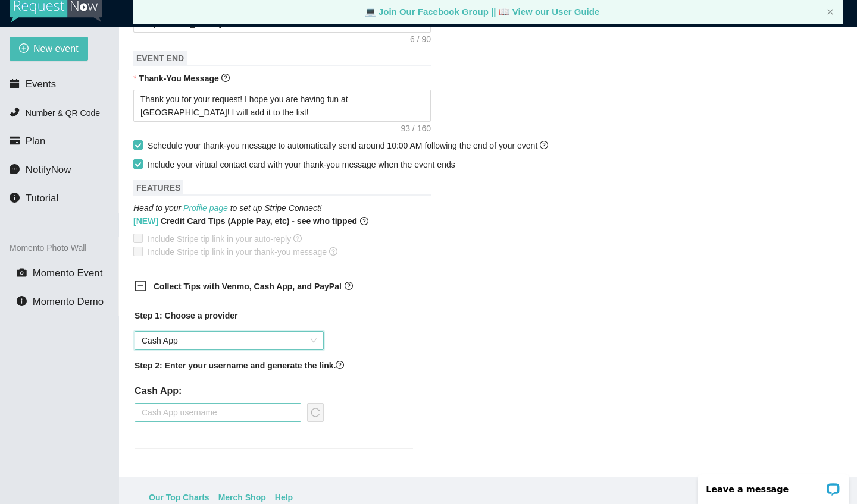 This screenshot has height=504, width=857. What do you see at coordinates (62, 113) in the screenshot?
I see `span: Number & QR Code` at bounding box center [62, 113].